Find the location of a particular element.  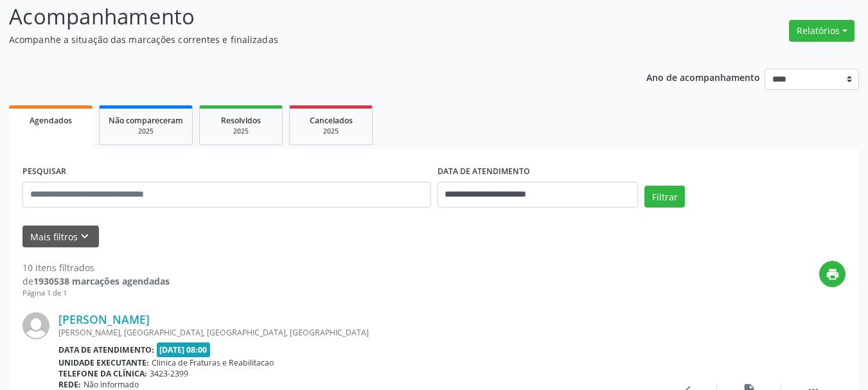

span: Agendados is located at coordinates (51, 120).